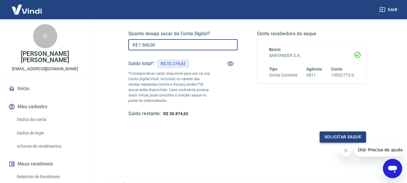  I want to click on span: Tipo, so click(273, 69).